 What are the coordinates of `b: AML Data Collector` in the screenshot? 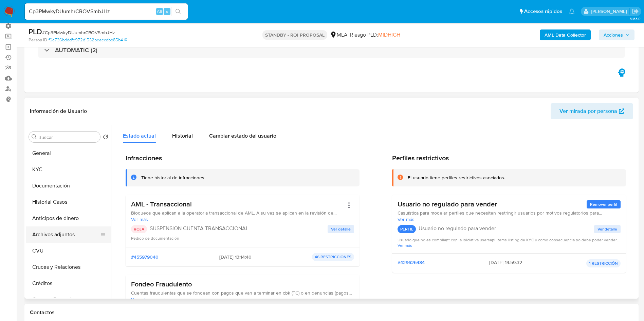 It's located at (565, 35).